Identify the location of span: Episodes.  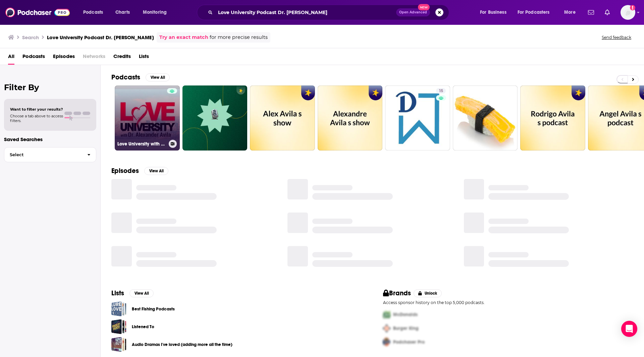
(64, 58).